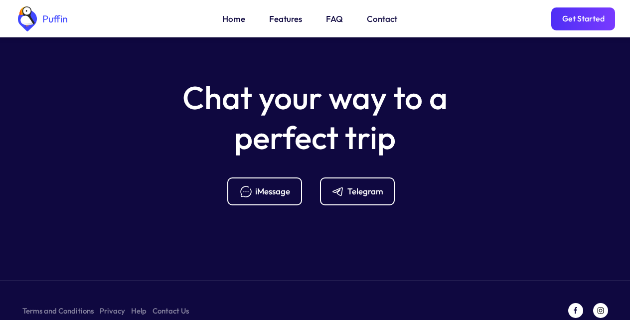 Image resolution: width=630 pixels, height=320 pixels. I want to click on div: Telegram, so click(365, 191).